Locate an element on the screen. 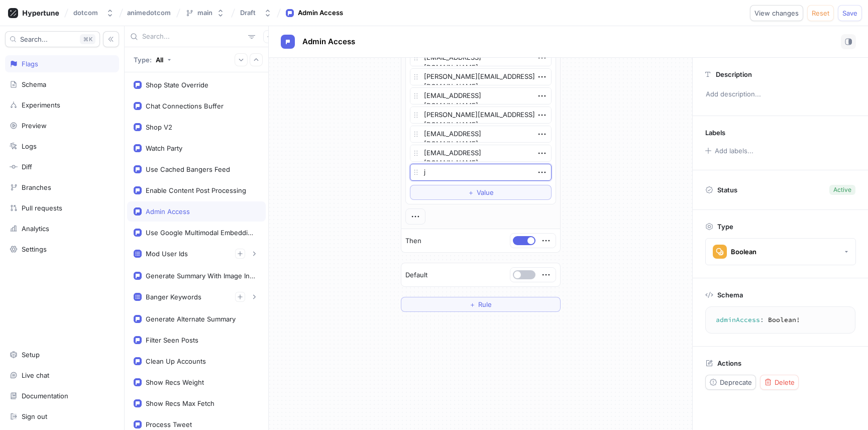 Image resolution: width=868 pixels, height=430 pixels. div: Filter Seen Posts is located at coordinates (172, 340).